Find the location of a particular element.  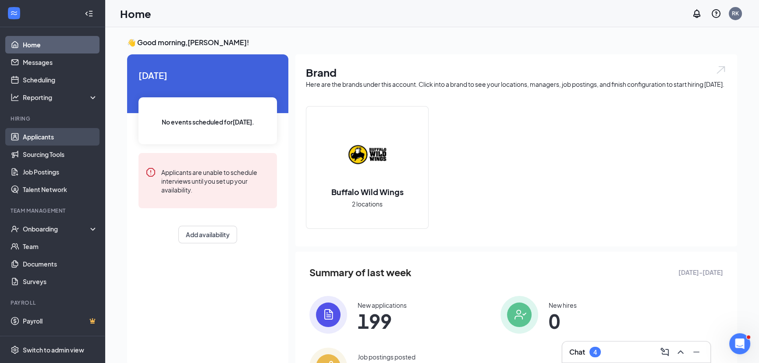

div: Job postings posted is located at coordinates (386, 357).